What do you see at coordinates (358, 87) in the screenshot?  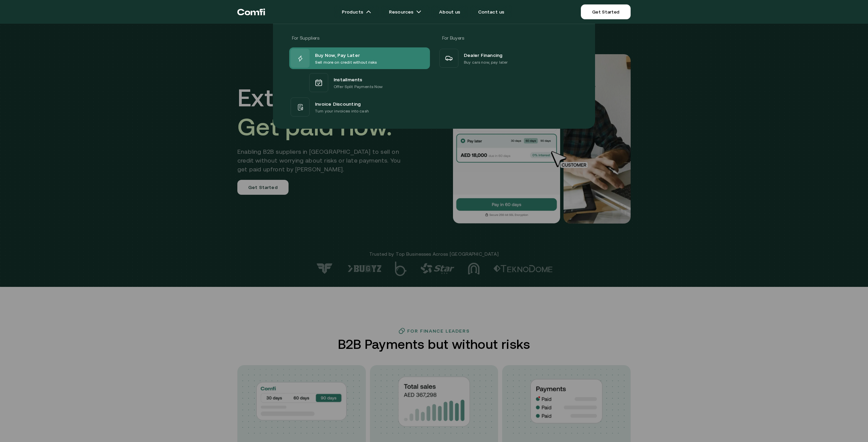 I see `p: Offer Split Payments Now` at bounding box center [358, 87].